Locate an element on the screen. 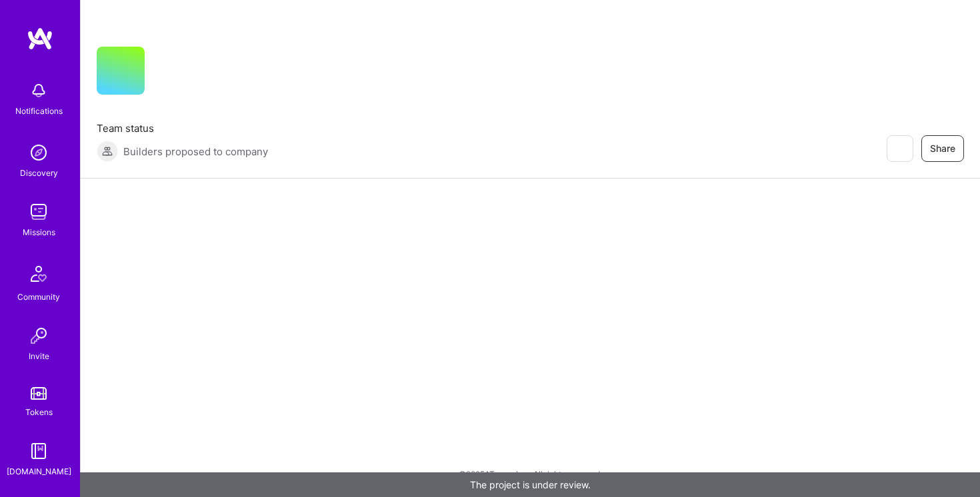  img: teamwork is located at coordinates (39, 212).